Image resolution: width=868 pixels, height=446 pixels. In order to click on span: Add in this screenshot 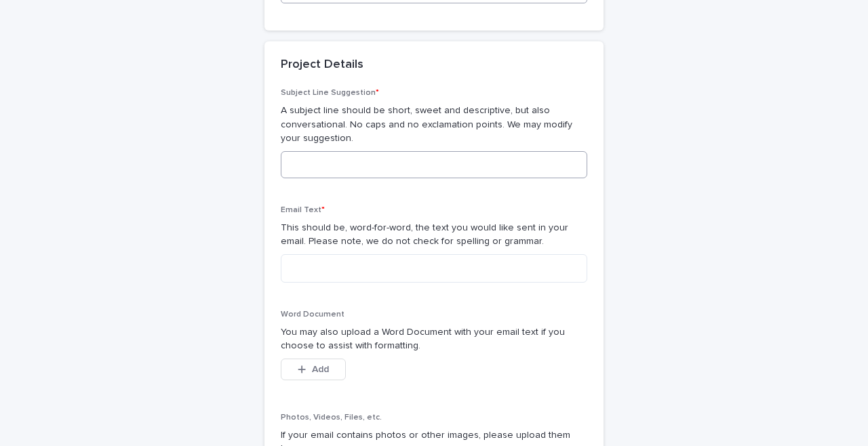, I will do `click(320, 369)`.